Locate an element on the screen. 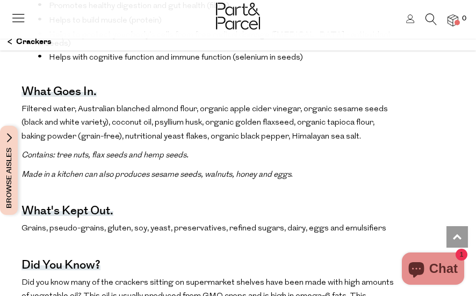  h4: What's kept out. is located at coordinates (67, 212).